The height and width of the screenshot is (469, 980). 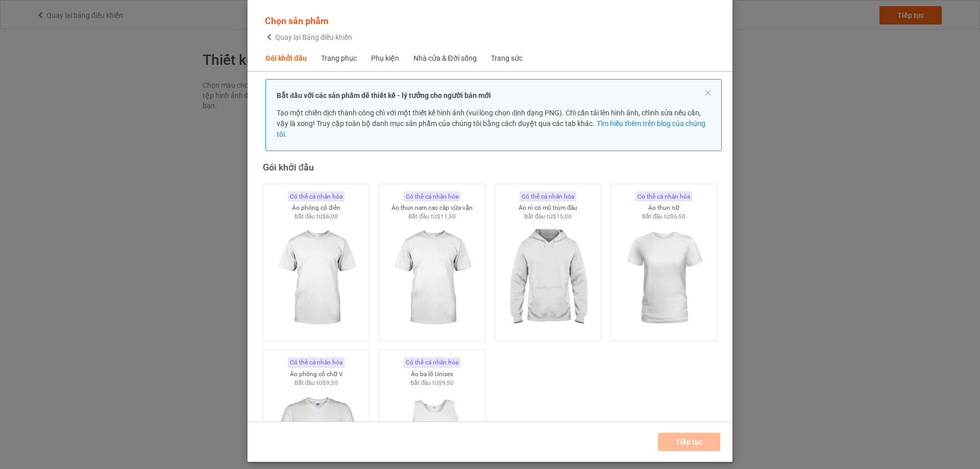 I want to click on font: $15,00, so click(x=562, y=216).